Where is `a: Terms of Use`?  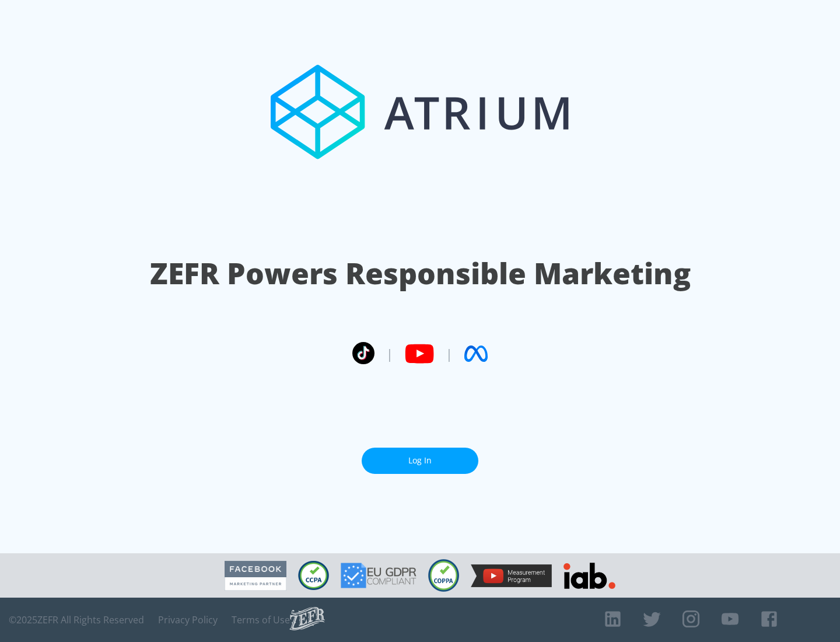
a: Terms of Use is located at coordinates (261, 619).